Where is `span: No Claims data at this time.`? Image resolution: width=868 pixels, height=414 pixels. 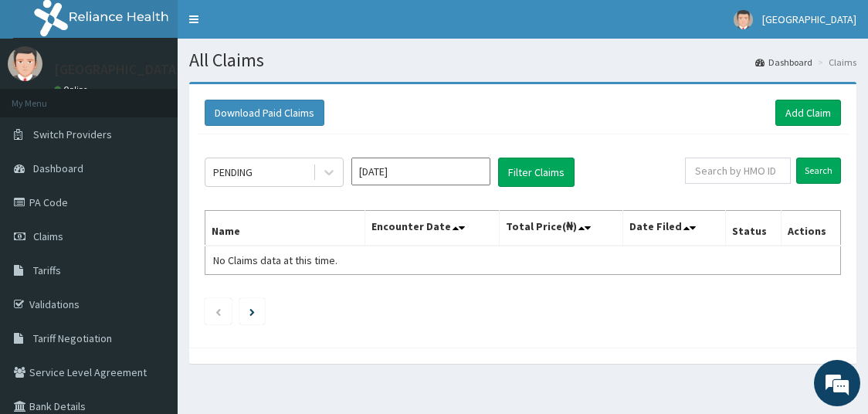 span: No Claims data at this time. is located at coordinates (275, 261).